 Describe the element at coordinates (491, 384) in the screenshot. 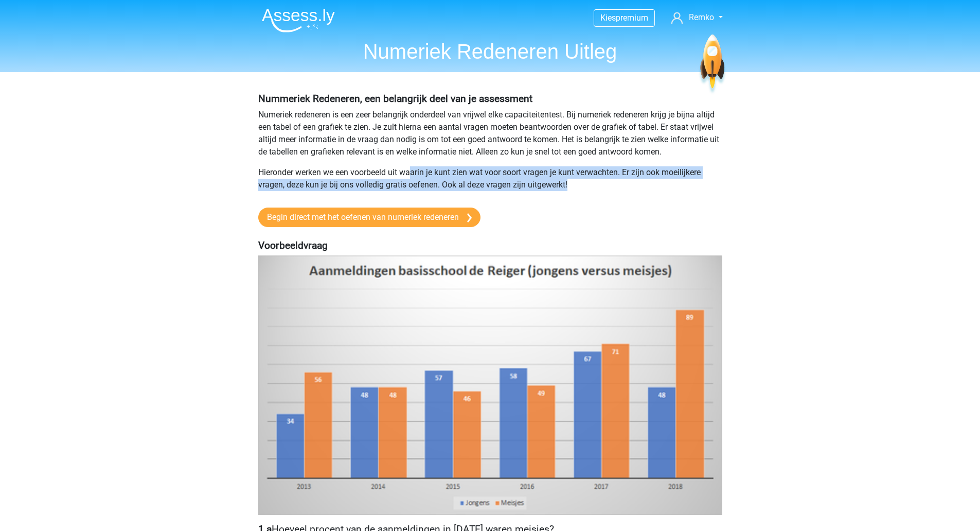

I see `img: numeriek-redeneren1.png` at that location.